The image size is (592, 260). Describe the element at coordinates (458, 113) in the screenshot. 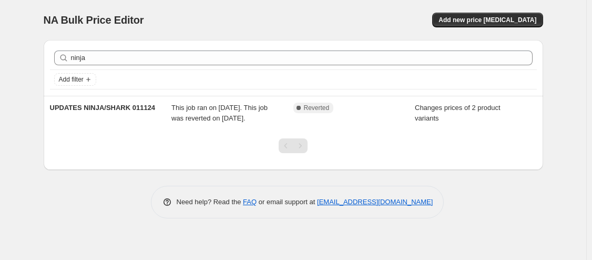

I see `span: Changes prices of 2 product variants` at that location.